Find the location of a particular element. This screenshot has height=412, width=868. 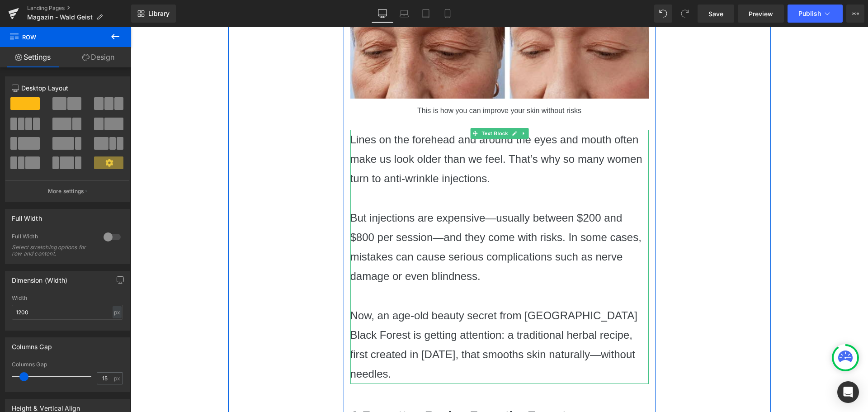

span: Publish is located at coordinates (809, 13).